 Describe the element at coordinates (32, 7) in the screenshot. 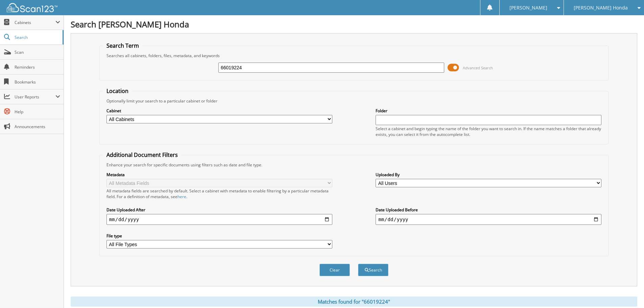

I see `img: scan123-logo-white.svg` at that location.